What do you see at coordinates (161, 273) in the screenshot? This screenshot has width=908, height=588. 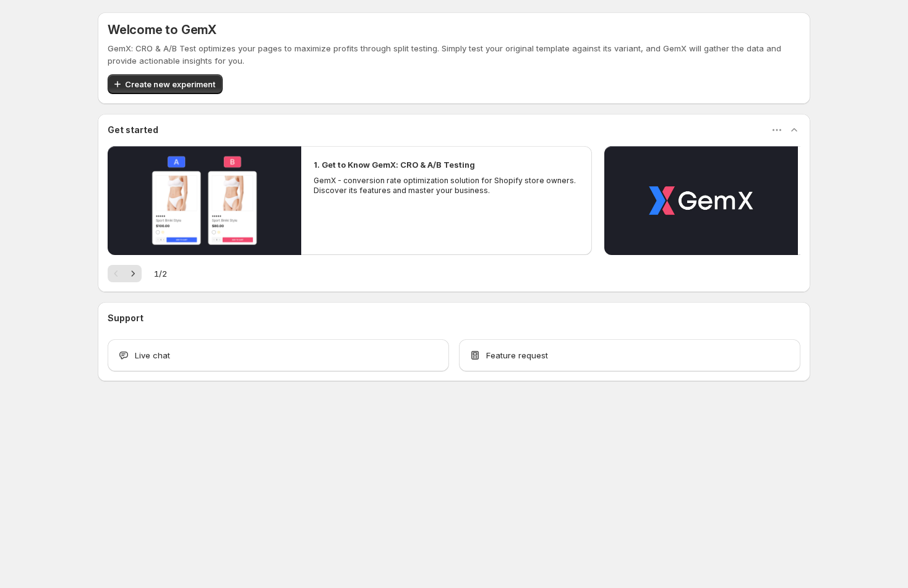 I see `span: 1 / 2` at bounding box center [161, 273].